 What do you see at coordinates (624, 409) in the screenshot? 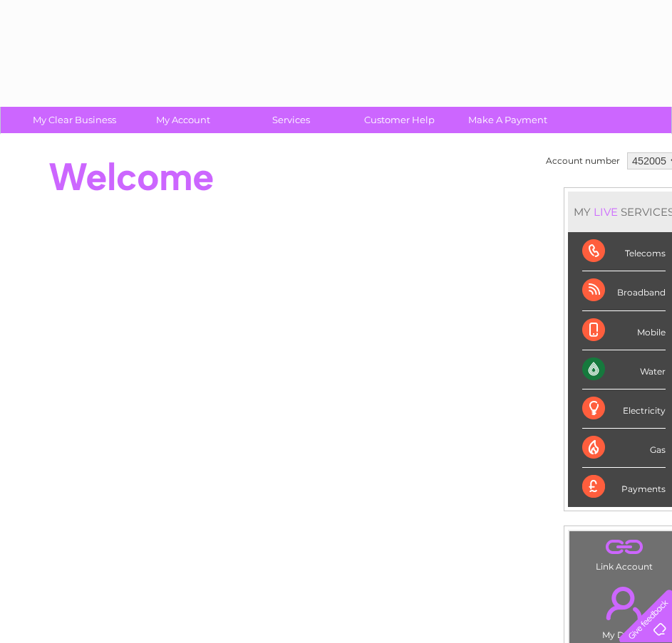
I see `div: Electricity` at bounding box center [624, 409].